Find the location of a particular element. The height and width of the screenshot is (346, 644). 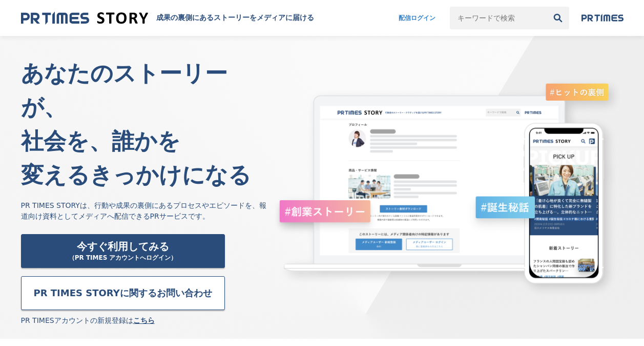

a: 配信ログイン is located at coordinates (417, 18).